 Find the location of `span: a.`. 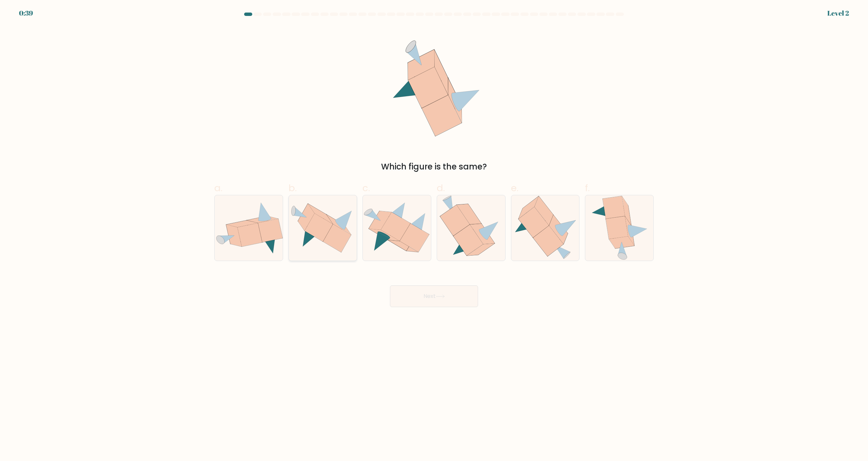

span: a. is located at coordinates (218, 188).